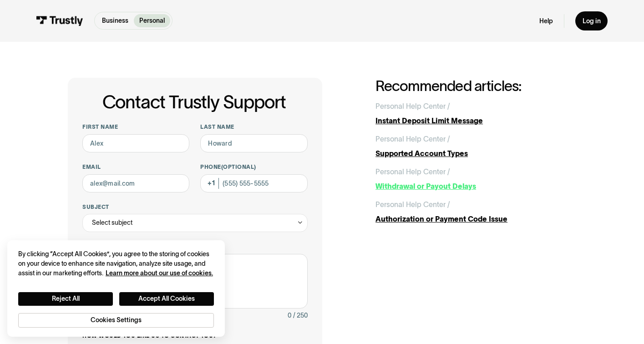 The width and height of the screenshot is (644, 344). I want to click on a: Personal, so click(152, 21).